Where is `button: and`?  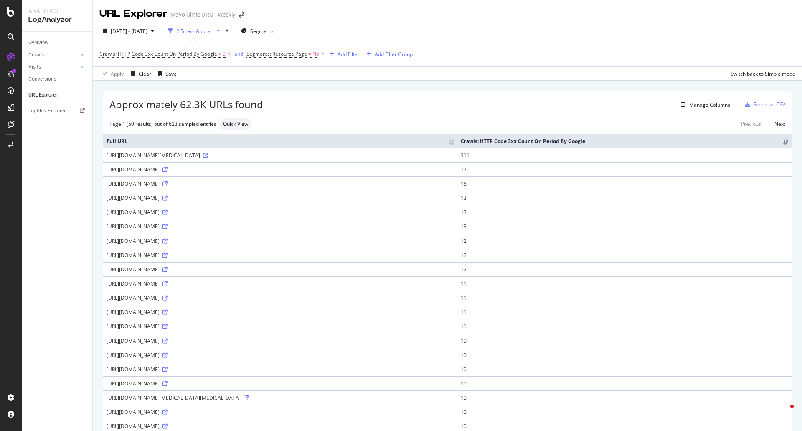 button: and is located at coordinates (238, 53).